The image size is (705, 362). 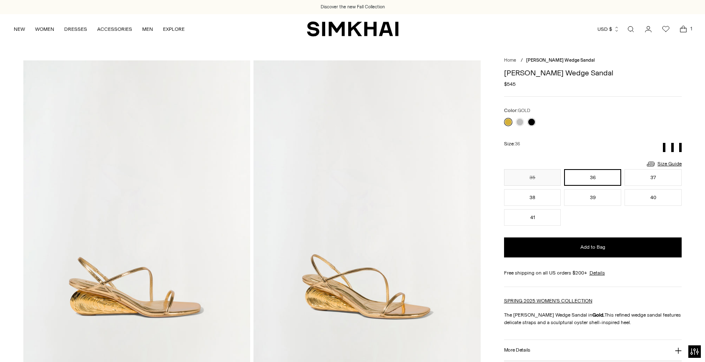 What do you see at coordinates (19, 29) in the screenshot?
I see `a: NEW` at bounding box center [19, 29].